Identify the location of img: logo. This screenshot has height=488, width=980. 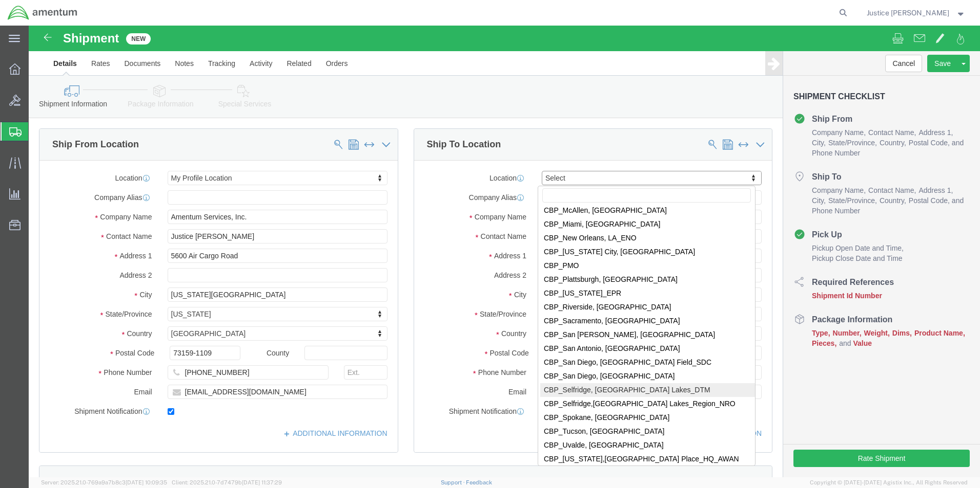
(43, 13).